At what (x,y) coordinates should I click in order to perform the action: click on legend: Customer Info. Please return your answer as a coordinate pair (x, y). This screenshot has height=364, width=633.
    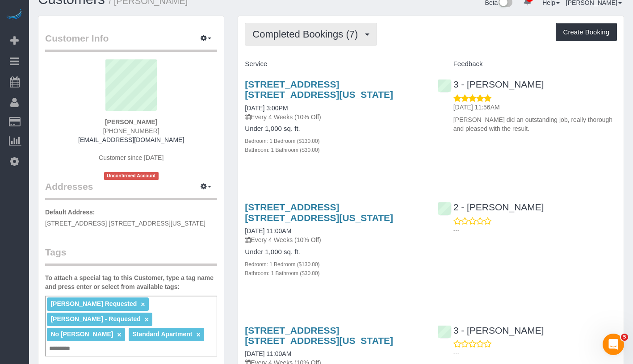
    Looking at the image, I should click on (131, 42).